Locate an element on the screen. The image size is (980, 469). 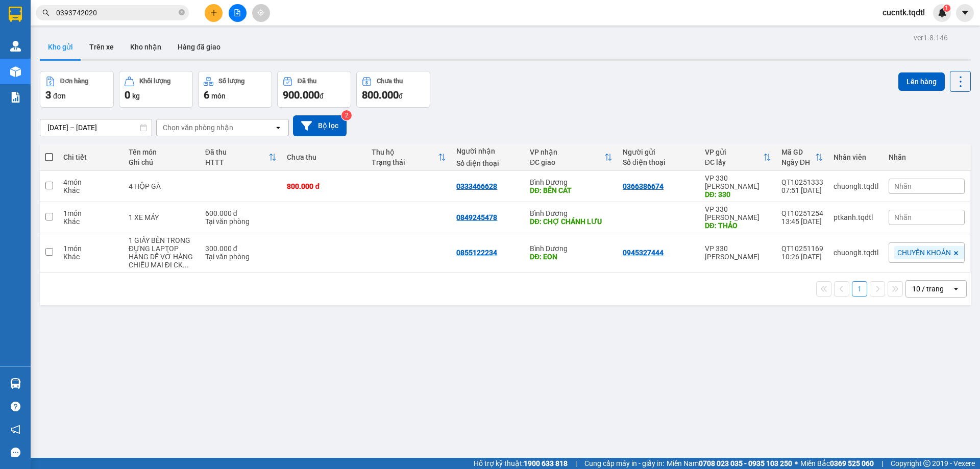
span: 900.000 is located at coordinates (301, 95).